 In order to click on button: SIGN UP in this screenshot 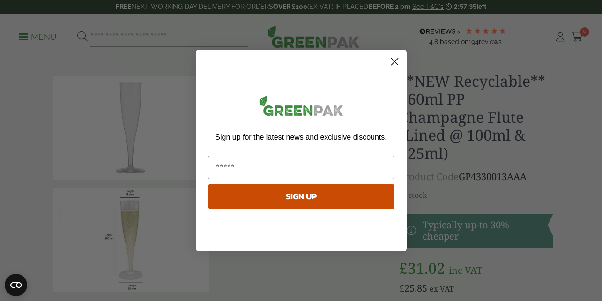, I will do `click(301, 196)`.